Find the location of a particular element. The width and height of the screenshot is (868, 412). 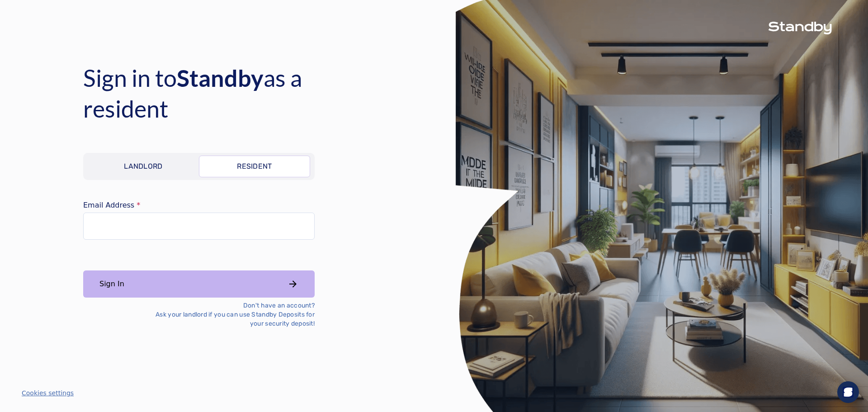

p: Landlord is located at coordinates (143, 167).